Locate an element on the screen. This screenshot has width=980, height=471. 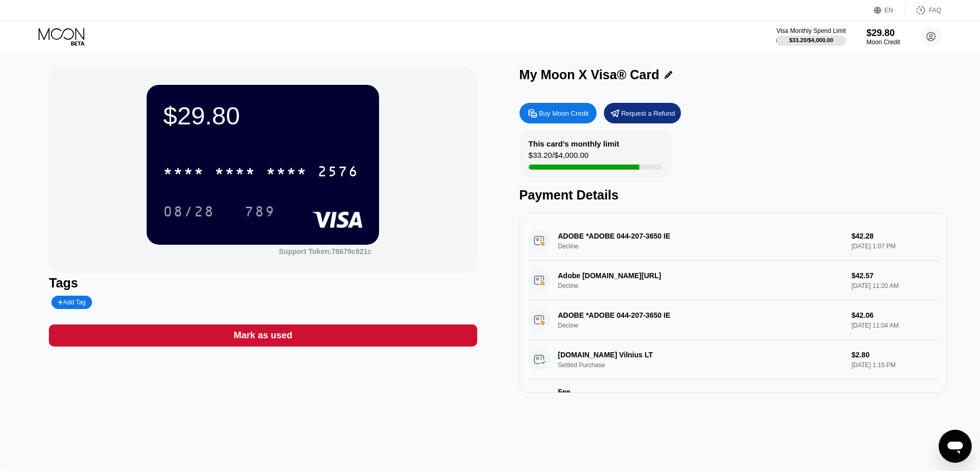
div: 2576 is located at coordinates (338, 173).